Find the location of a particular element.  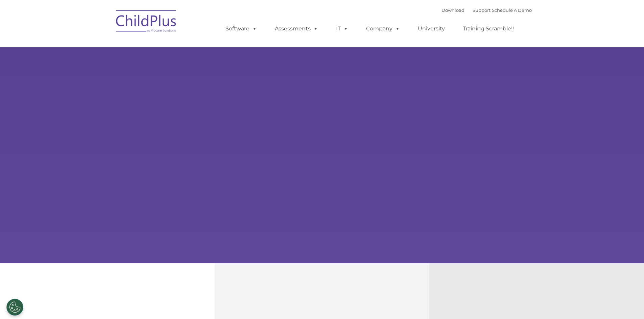

a: IT is located at coordinates (342, 29).